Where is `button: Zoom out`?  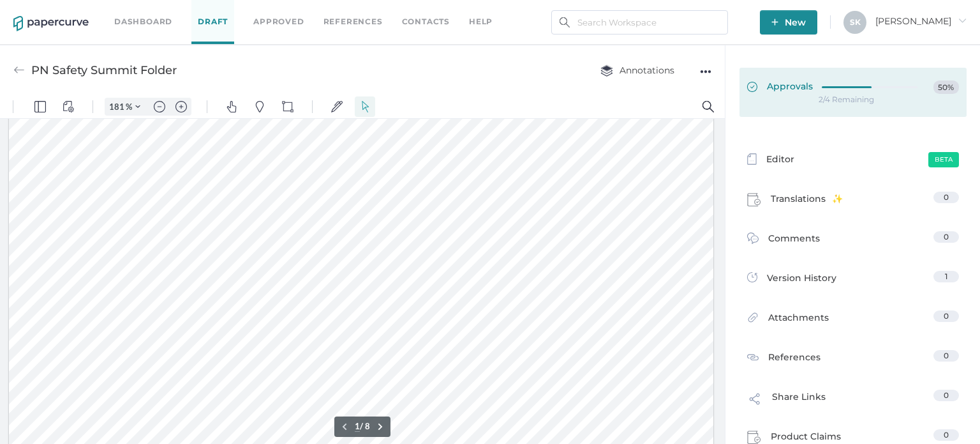 button: Zoom out is located at coordinates (160, 12).